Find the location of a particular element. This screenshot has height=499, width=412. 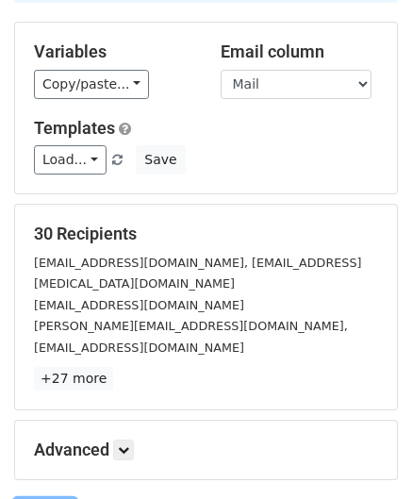

a: +27 more is located at coordinates (74, 378).